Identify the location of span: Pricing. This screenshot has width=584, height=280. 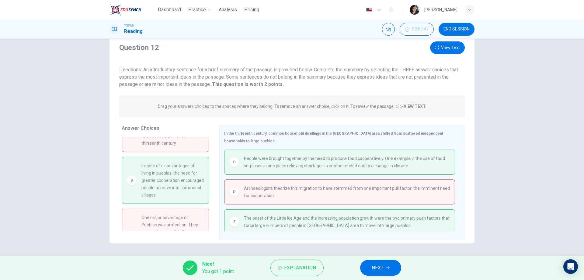
(252, 10).